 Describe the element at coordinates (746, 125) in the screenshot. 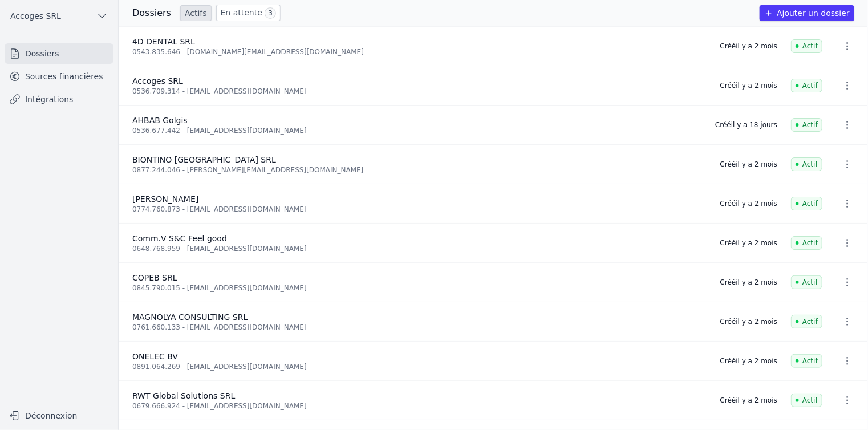

I see `div: Créé il y a 18 jours` at that location.